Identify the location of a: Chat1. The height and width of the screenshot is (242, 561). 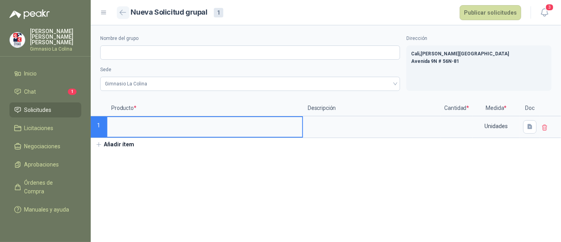
(45, 92).